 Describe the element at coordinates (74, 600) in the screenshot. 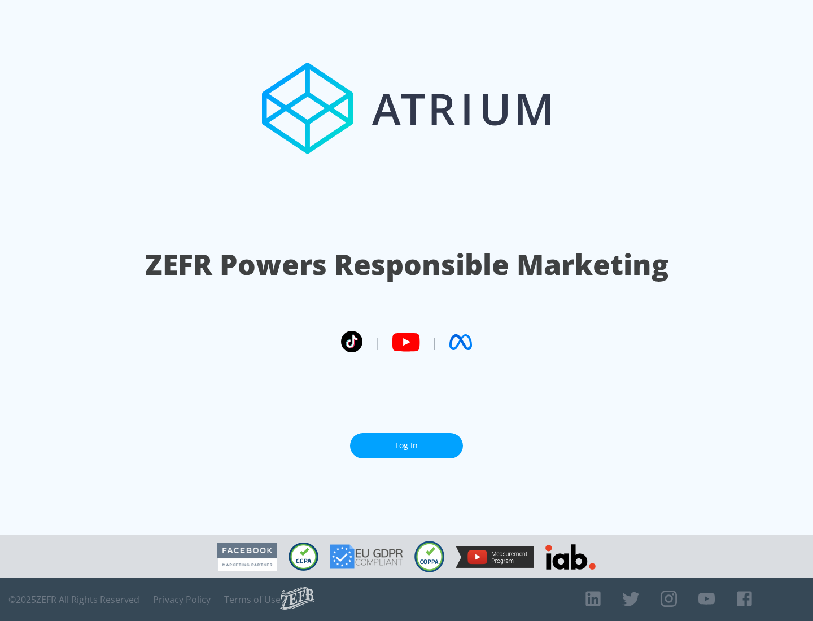

I see `span: © 2025 ZEFR All Rights Reserved` at that location.